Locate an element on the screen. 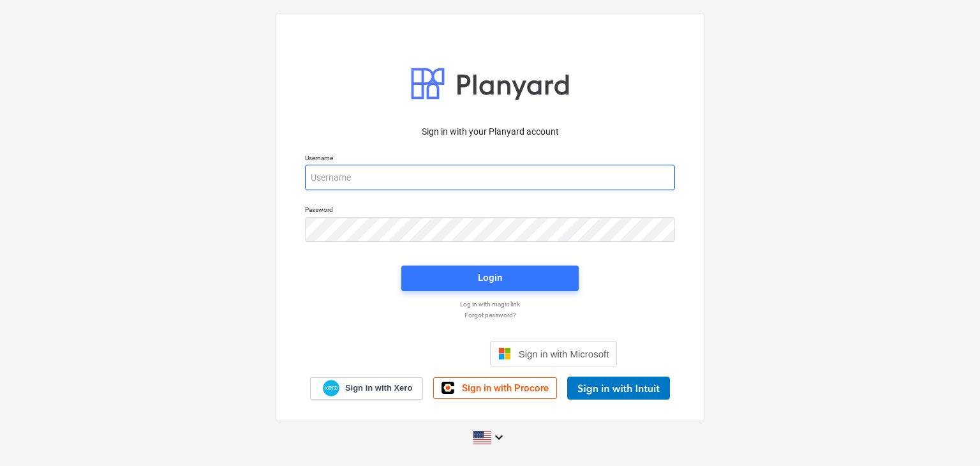  input: Username is located at coordinates (490, 177).